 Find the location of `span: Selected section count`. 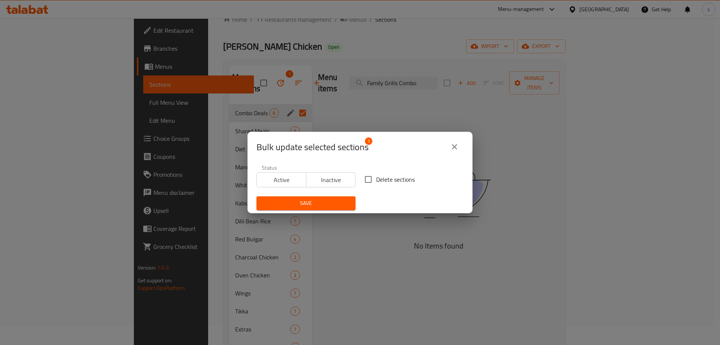

span: Selected section count is located at coordinates (313, 147).